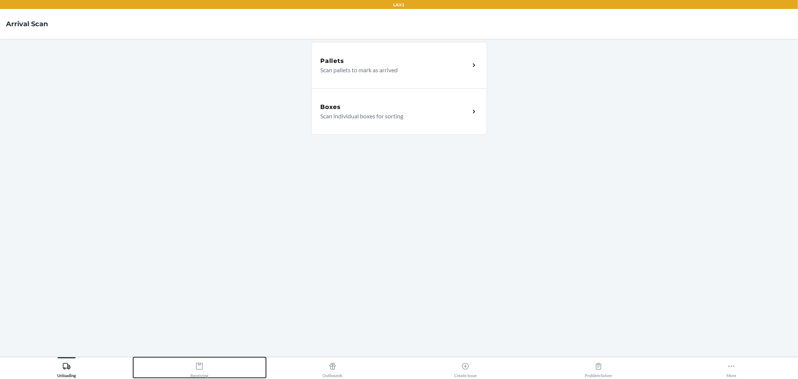 This screenshot has height=379, width=798. I want to click on div: Receiving, so click(200, 368).